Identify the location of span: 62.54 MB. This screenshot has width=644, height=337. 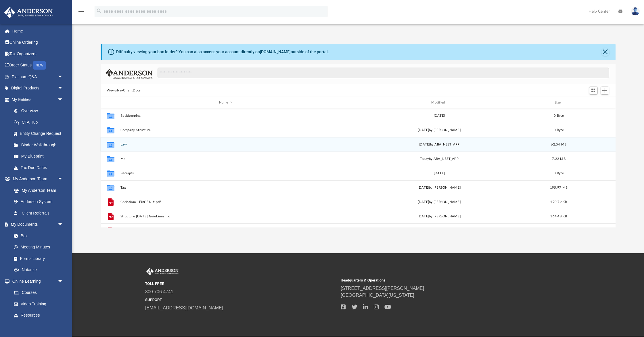
(558, 145).